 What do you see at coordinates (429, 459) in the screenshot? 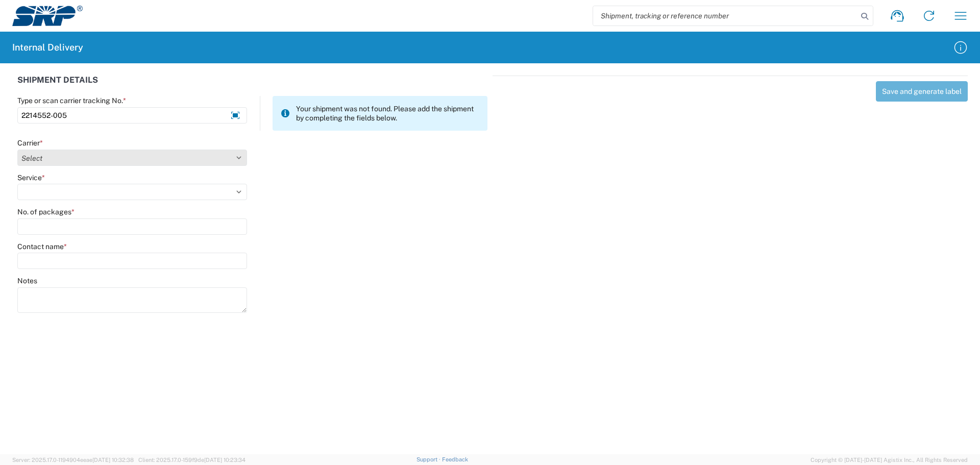
I see `a: Support` at bounding box center [429, 459].